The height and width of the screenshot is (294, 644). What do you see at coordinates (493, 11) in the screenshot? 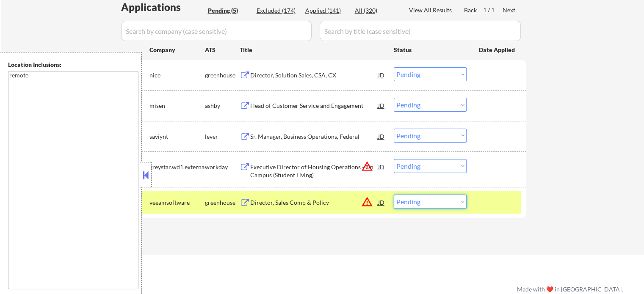
I see `div: 1 / 1` at bounding box center [493, 11].